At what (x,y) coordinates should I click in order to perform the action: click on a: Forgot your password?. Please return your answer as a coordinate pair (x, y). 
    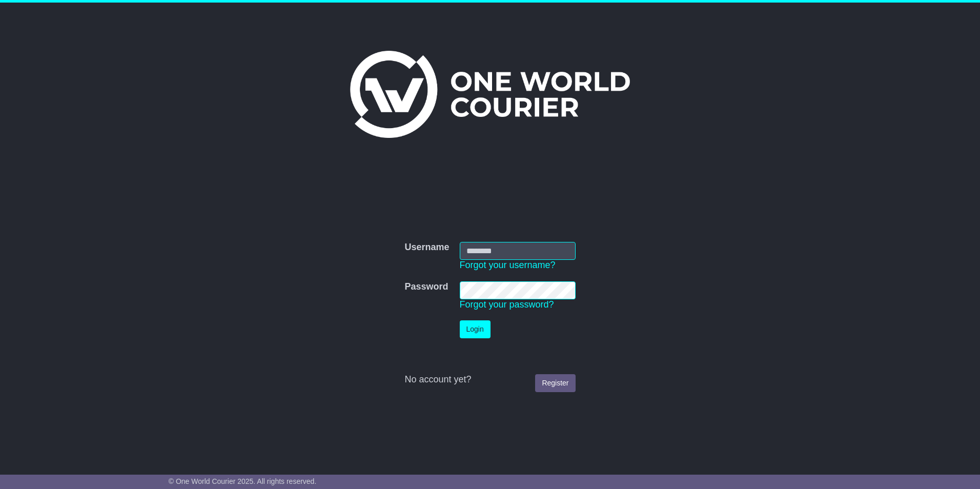
    Looking at the image, I should click on (507, 305).